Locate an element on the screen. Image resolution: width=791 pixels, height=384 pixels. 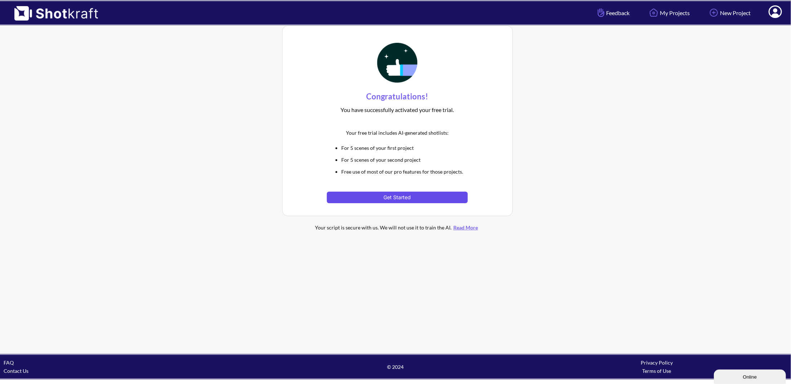
li: For 5 scenes of your first project is located at coordinates (404, 148).